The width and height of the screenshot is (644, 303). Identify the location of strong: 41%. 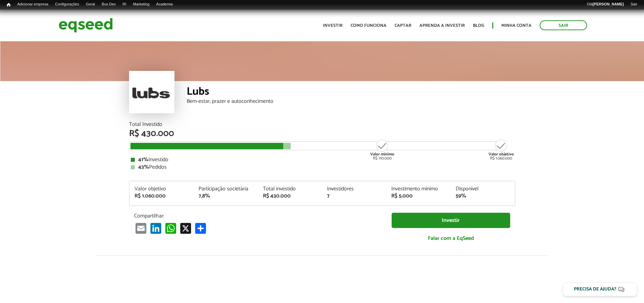
(143, 160).